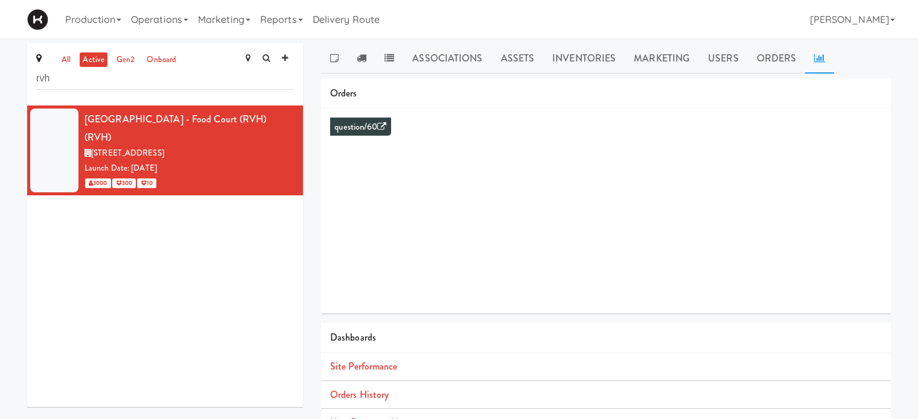  Describe the element at coordinates (447, 59) in the screenshot. I see `a: Associations` at that location.